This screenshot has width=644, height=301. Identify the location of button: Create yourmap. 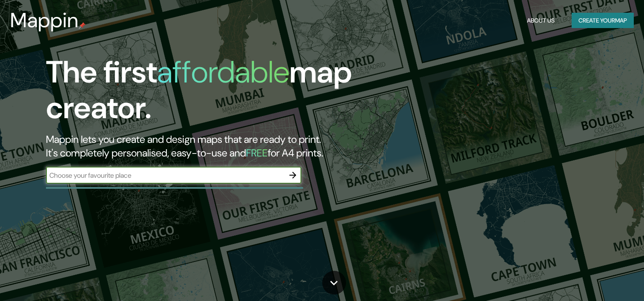
(603, 21).